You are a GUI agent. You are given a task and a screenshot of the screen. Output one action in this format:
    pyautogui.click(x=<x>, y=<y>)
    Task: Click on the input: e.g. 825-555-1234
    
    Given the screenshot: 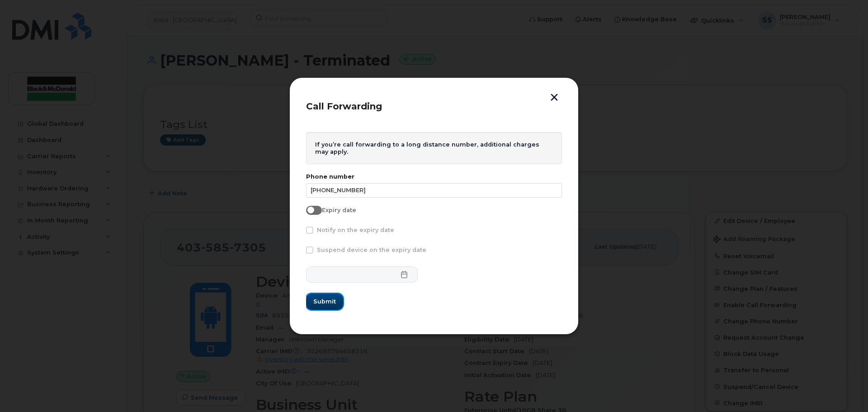 What is the action you would take?
    pyautogui.click(x=434, y=190)
    